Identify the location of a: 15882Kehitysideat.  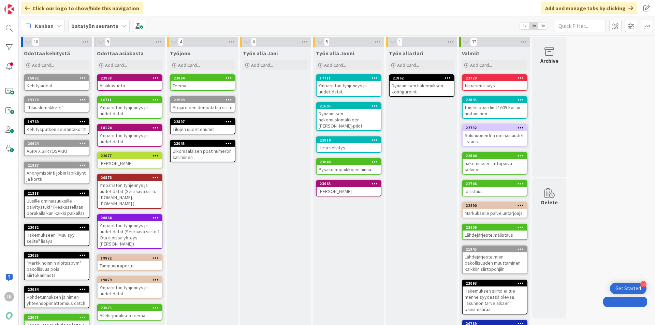
(57, 83).